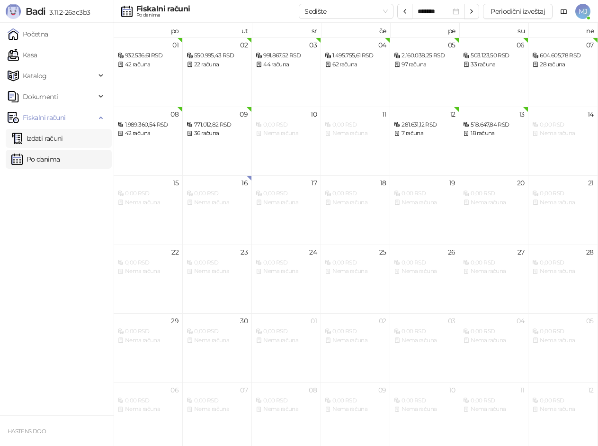  What do you see at coordinates (68, 12) in the screenshot?
I see `span: 3.11.2-26ac3b3` at bounding box center [68, 12].